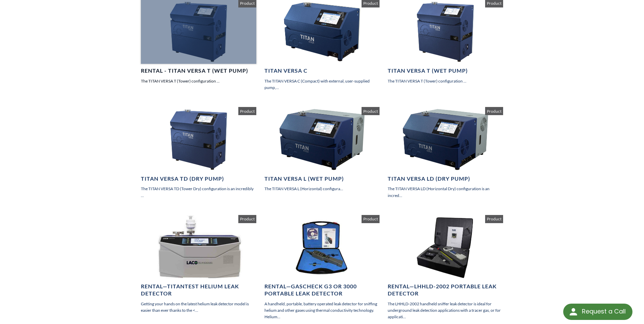  I want to click on p: Getting your hands on the latest helium leak detector model is easier than ever thanks to the <..., so click(198, 307).